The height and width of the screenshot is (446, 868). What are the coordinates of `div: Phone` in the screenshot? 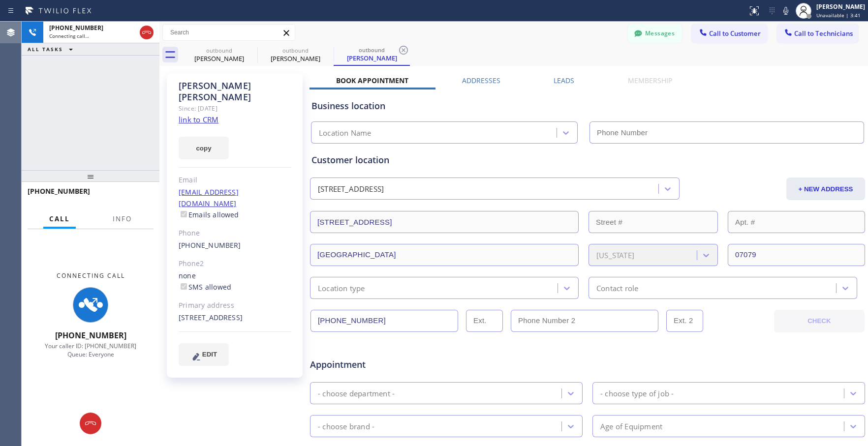 It's located at (235, 233).